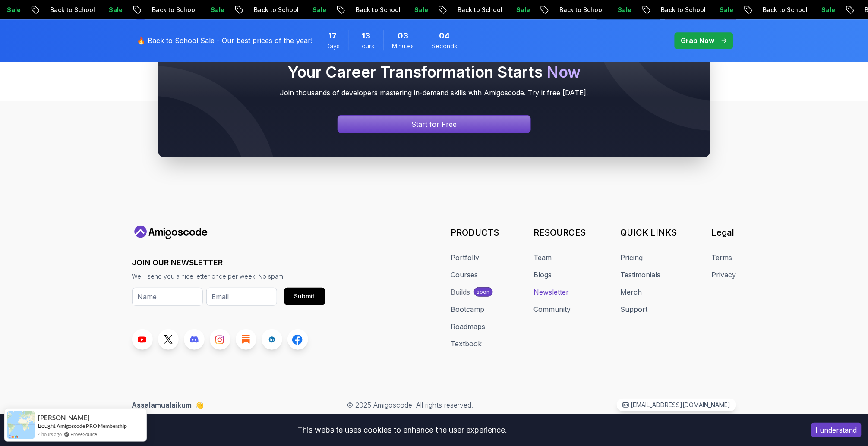  Describe the element at coordinates (468, 326) in the screenshot. I see `a: Roadmaps` at that location.